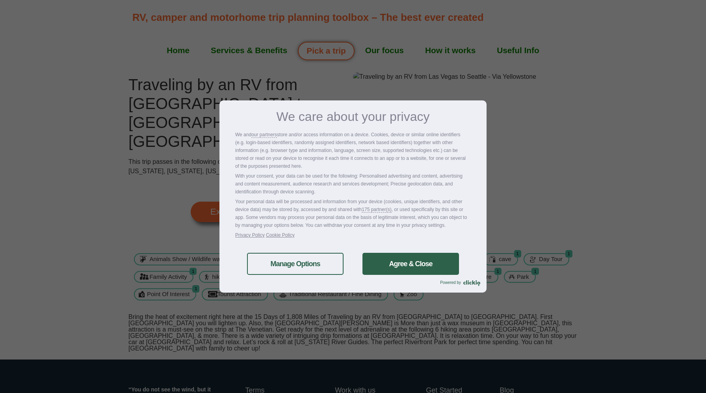  Describe the element at coordinates (353, 151) in the screenshot. I see `p: We and store and/or access information on a device. Cookies, device or similar online identifiers...` at that location.